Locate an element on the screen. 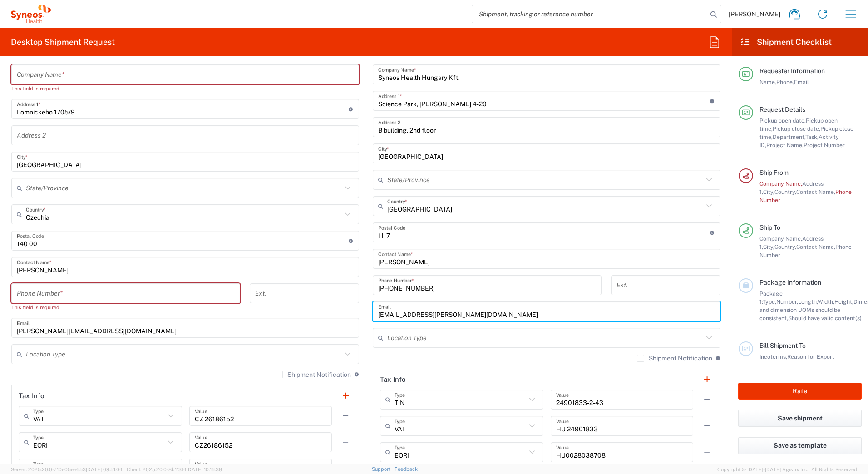  span: Server: 2025.20.0-710e05ee653 is located at coordinates (67, 470).